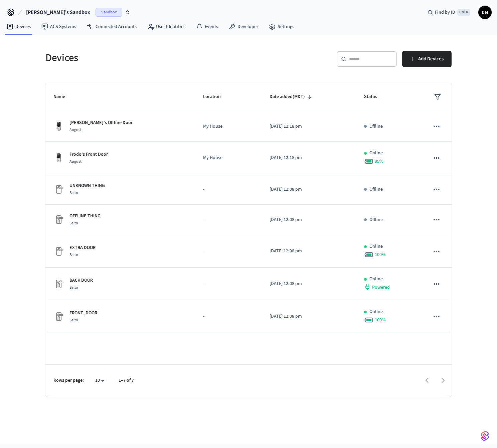  I want to click on a: Developer, so click(244, 27).